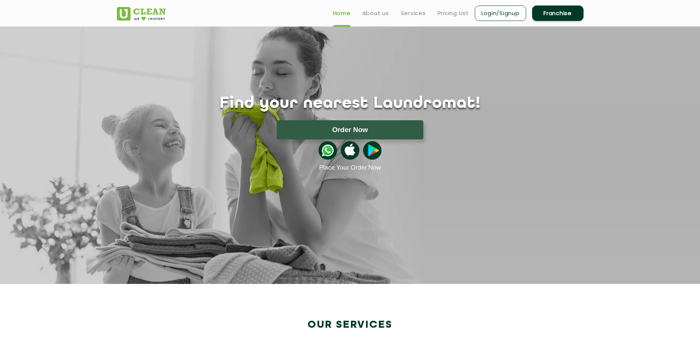 The height and width of the screenshot is (338, 700). Describe the element at coordinates (141, 14) in the screenshot. I see `img: UClean Laundry and Dry Cleaning` at that location.